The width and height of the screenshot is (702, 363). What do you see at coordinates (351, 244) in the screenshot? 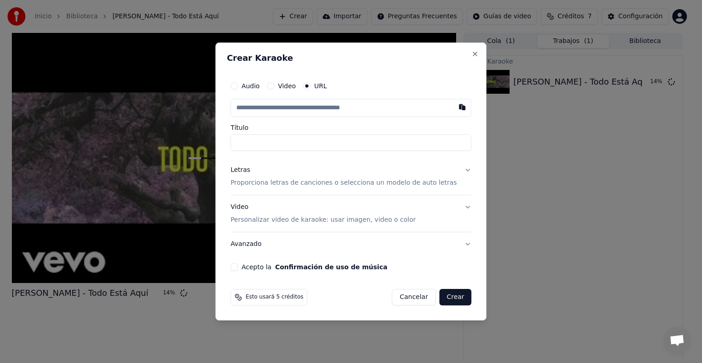
I see `button: Avanzado` at bounding box center [351, 244].